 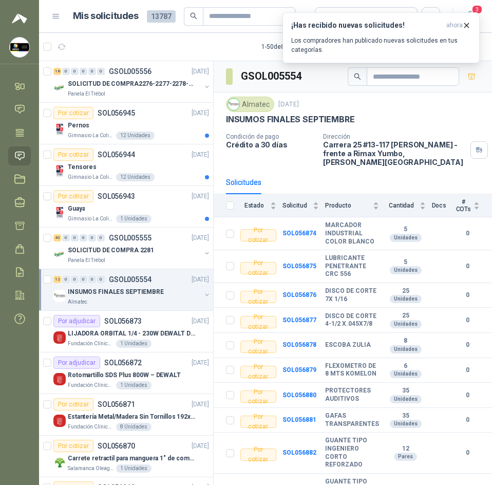 What do you see at coordinates (124, 375) in the screenshot?
I see `p: Rotomartillo SDS Plus 800W – DEWALT` at bounding box center [124, 375].